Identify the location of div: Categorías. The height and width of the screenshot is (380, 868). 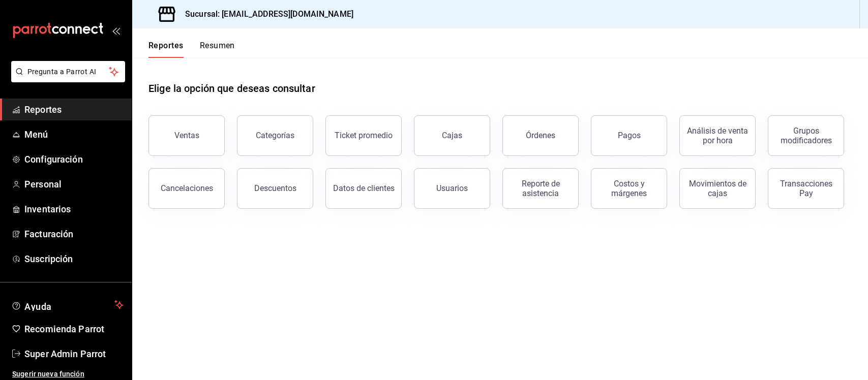
(275, 135).